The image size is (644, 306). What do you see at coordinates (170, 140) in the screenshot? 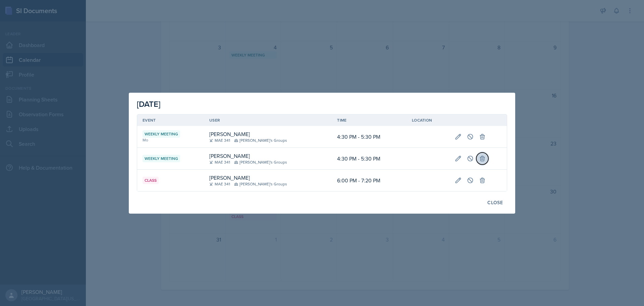
I see `div: Mo` at bounding box center [170, 140].